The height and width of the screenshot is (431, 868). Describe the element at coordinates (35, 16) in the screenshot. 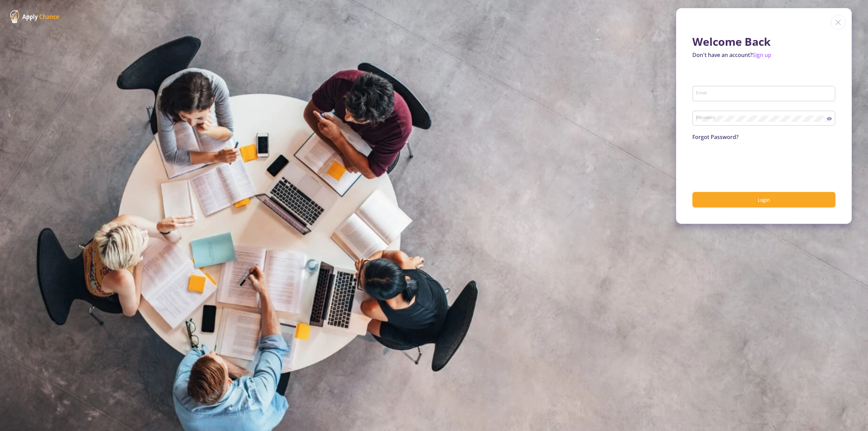

I see `img: ApplyChance Logo` at that location.